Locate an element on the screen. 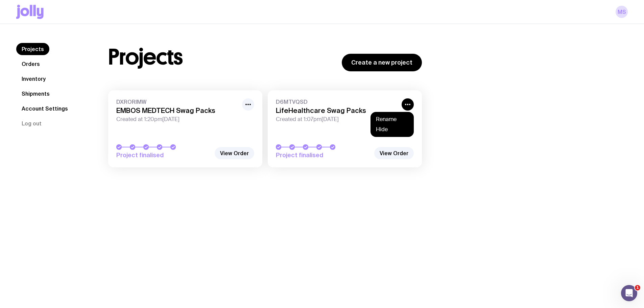 Image resolution: width=644 pixels, height=308 pixels. a: Inventory is located at coordinates (33, 79).